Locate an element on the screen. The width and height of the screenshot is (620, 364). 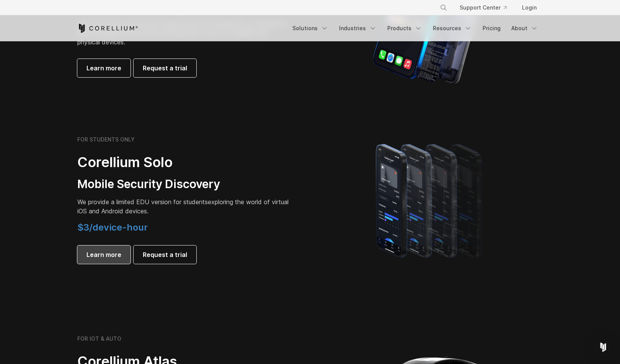
img: A lineup of four iPhone models becoming more gradient and blurred is located at coordinates (430, 200).